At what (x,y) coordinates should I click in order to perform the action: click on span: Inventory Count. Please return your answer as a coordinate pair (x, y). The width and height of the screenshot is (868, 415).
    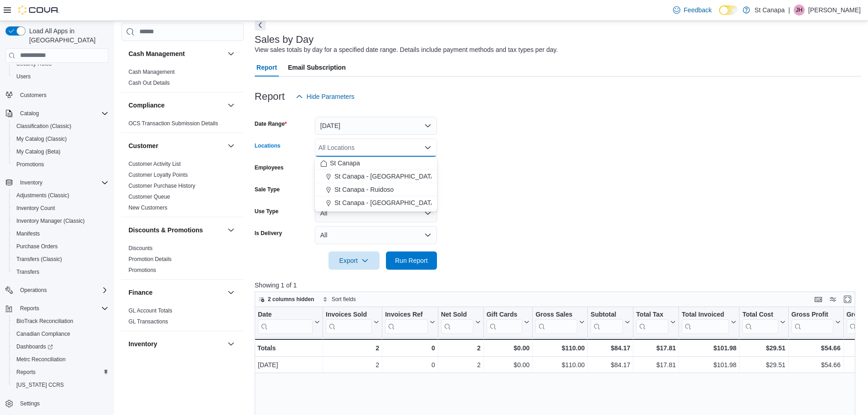
    Looking at the image, I should click on (61, 208).